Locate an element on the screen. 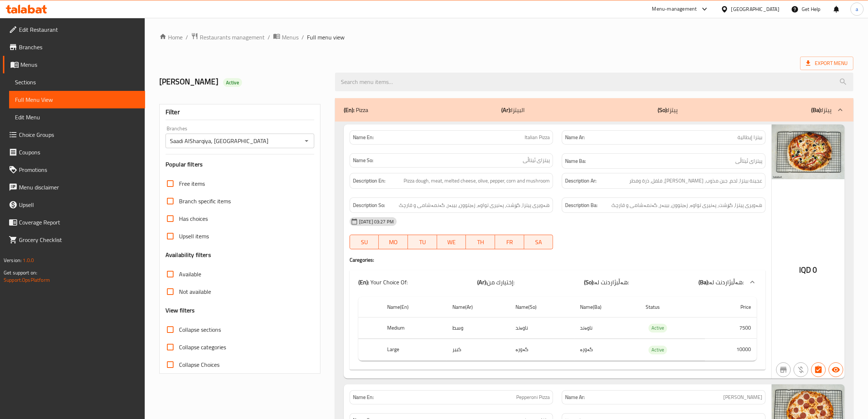 This screenshot has height=419, width=868. button: Not branch specific item is located at coordinates (783, 370).